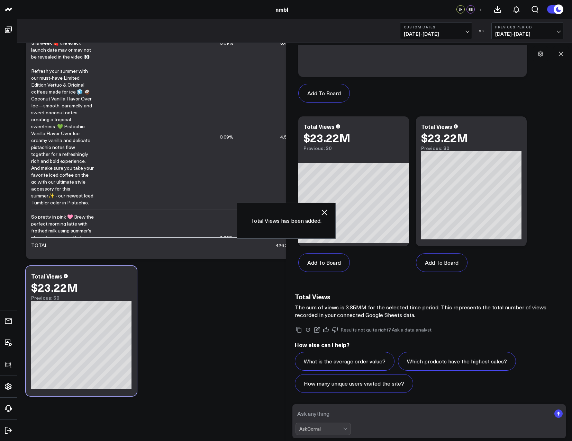 Image resolution: width=572 pixels, height=441 pixels. What do you see at coordinates (227, 238) in the screenshot?
I see `div: 0.08%` at bounding box center [227, 238].